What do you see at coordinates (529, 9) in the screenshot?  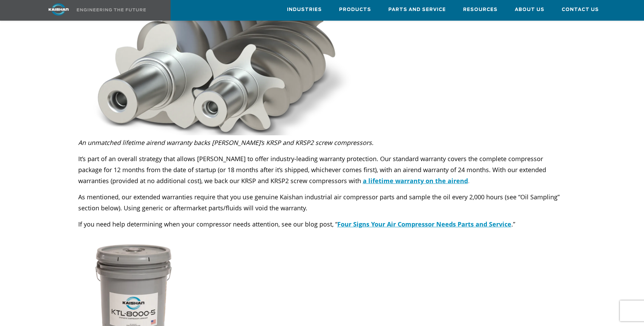 I see `a: About Us` at bounding box center [529, 9].